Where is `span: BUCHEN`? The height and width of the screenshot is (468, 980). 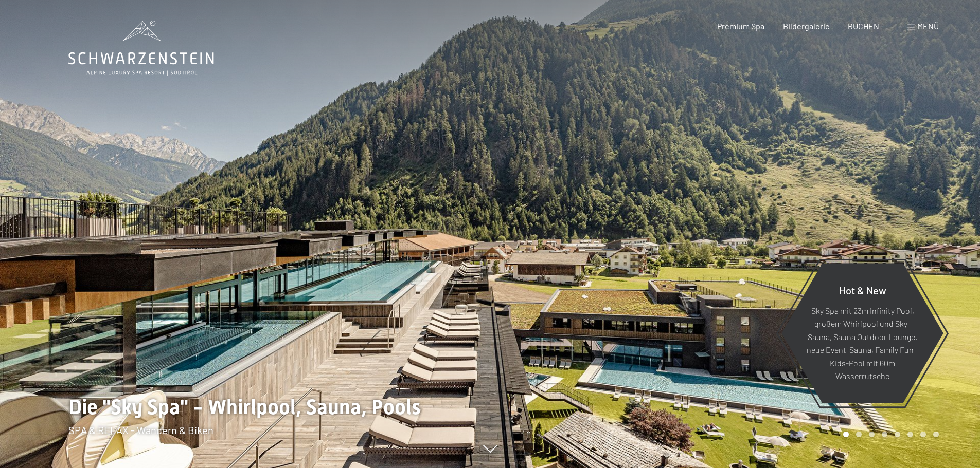
span: BUCHEN is located at coordinates (863, 26).